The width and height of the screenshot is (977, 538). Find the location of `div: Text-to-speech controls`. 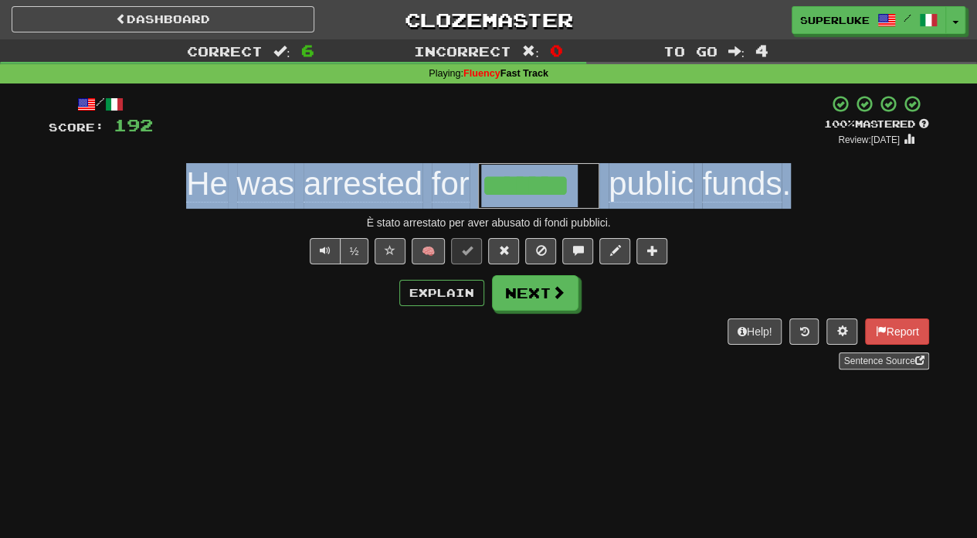

div: Text-to-speech controls is located at coordinates (338, 251).